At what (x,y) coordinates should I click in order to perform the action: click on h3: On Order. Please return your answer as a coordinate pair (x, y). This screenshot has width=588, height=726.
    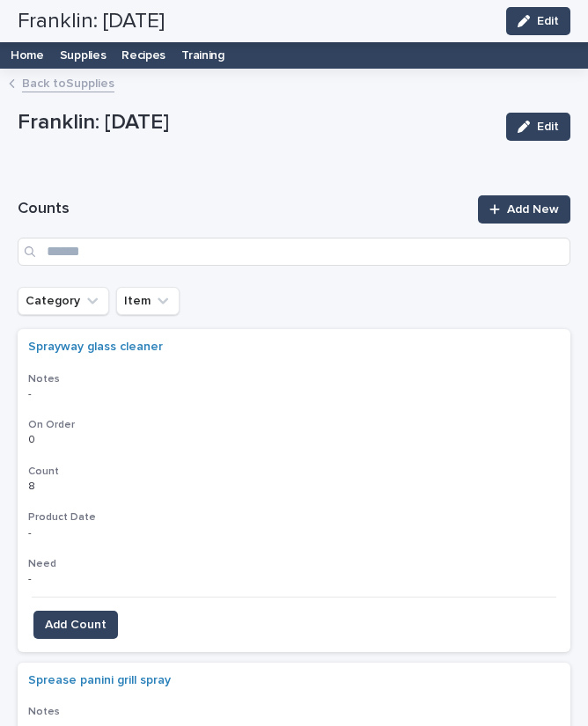
    Looking at the image, I should click on (294, 425).